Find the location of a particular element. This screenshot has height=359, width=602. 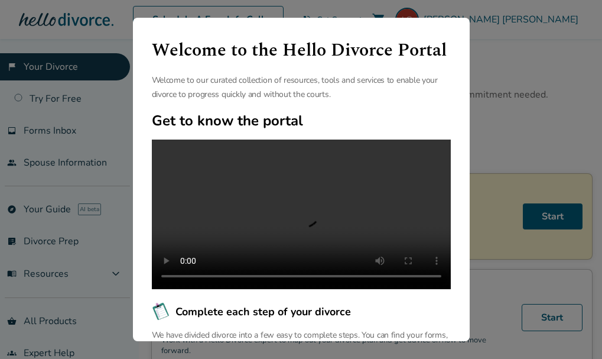

div: Chat Widget is located at coordinates (573, 330).